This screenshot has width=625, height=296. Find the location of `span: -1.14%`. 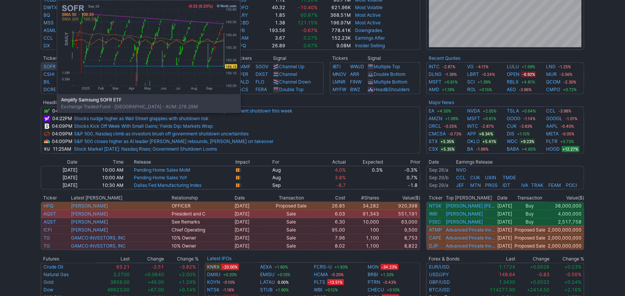

span: -1.14% is located at coordinates (530, 119).